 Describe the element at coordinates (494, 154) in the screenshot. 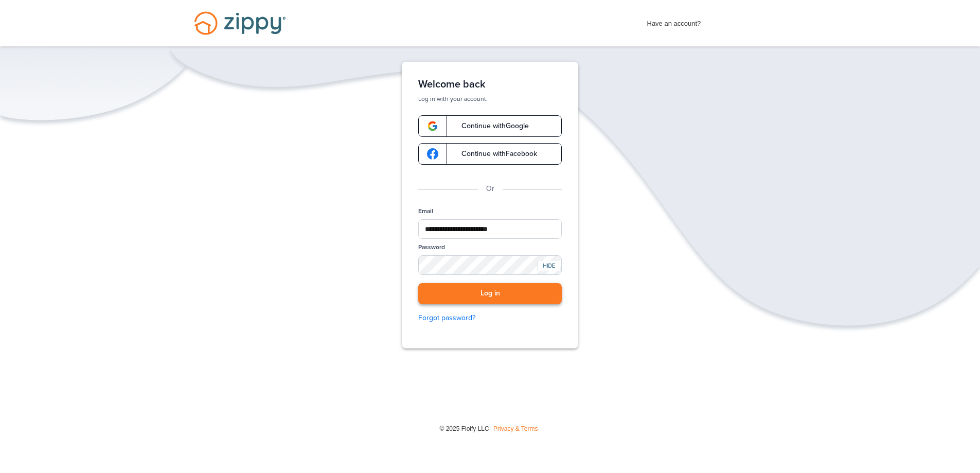

I see `span: Continue with Facebook` at that location.